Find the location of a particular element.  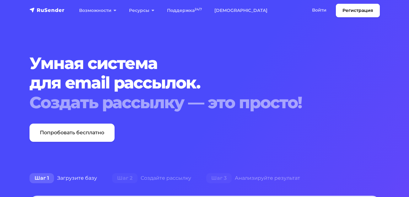

div: Анализируйте результат is located at coordinates (253, 178).